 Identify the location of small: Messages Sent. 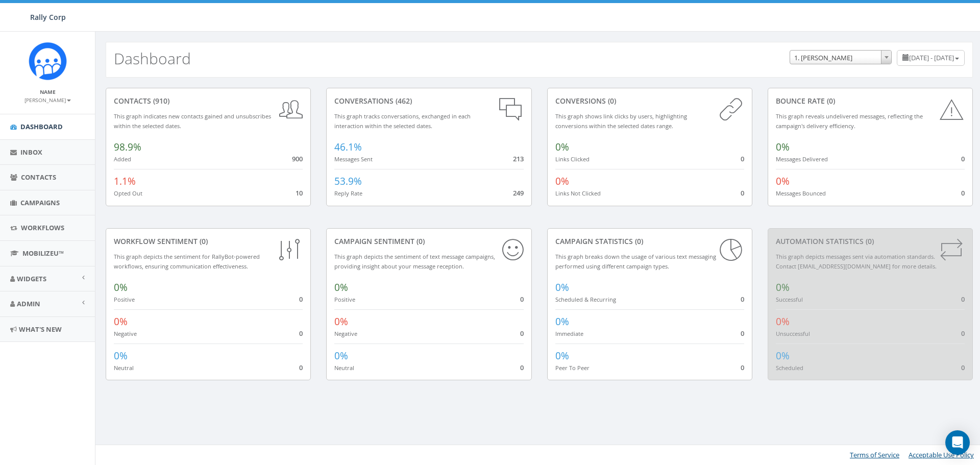
(354, 158).